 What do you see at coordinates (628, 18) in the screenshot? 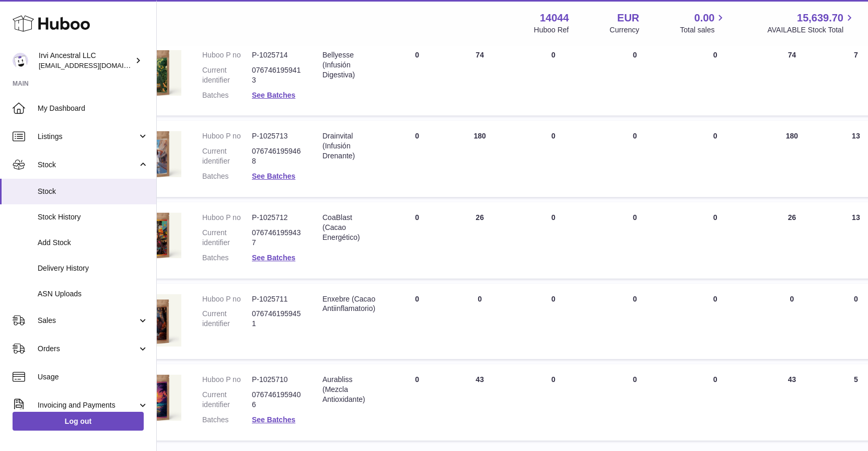
I see `strong: EUR` at bounding box center [628, 18].